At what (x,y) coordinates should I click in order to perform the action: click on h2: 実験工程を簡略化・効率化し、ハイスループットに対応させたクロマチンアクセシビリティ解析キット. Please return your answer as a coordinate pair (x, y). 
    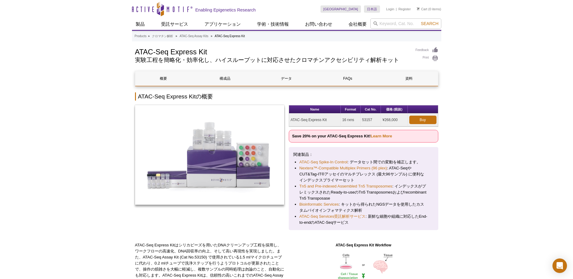
    Looking at the image, I should click on (272, 60).